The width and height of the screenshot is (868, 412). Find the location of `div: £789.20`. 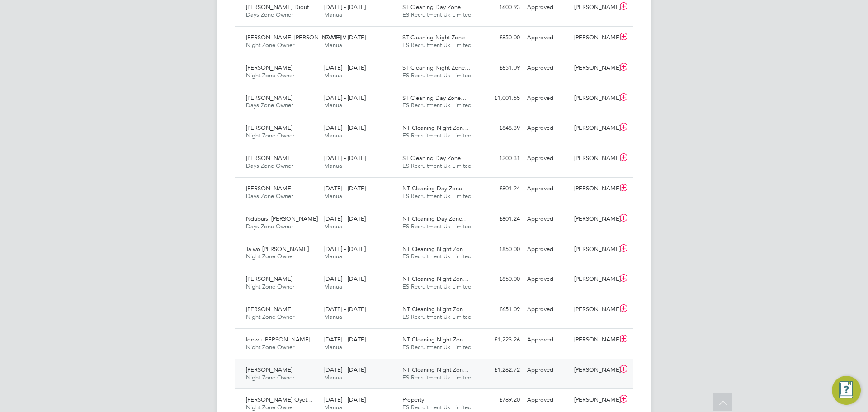

div: £789.20 is located at coordinates (500, 399).